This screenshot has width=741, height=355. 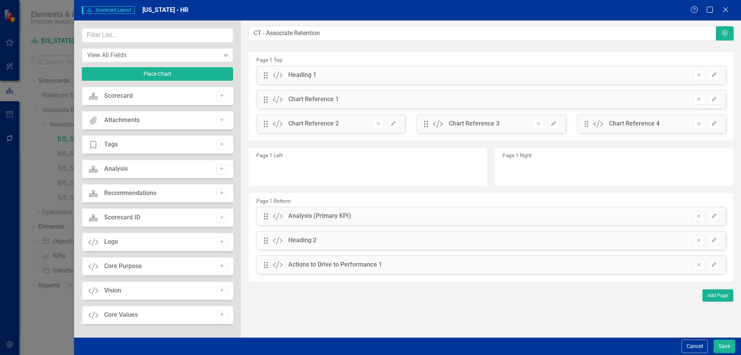 What do you see at coordinates (269, 155) in the screenshot?
I see `small: Page 1 Left` at bounding box center [269, 155].